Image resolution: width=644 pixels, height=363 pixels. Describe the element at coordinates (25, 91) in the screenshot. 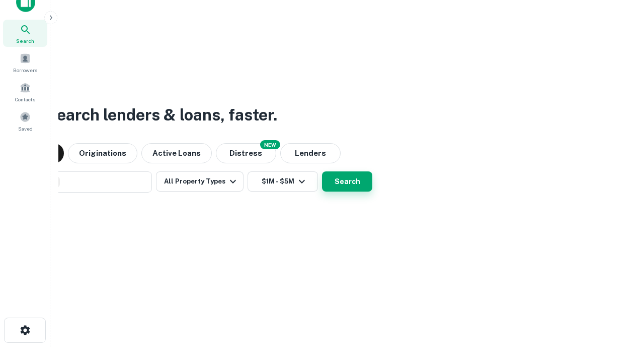

I see `a: Contacts` at that location.